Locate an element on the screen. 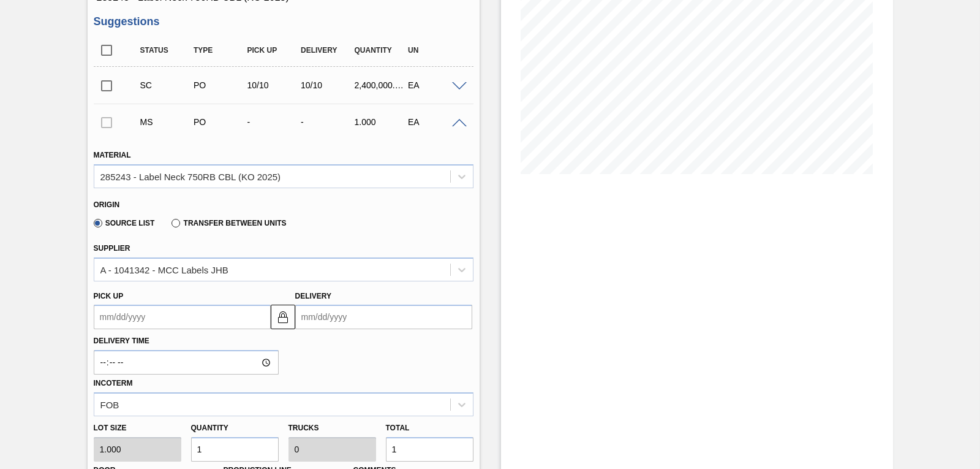 Image resolution: width=980 pixels, height=469 pixels. button: locked is located at coordinates (283, 317).